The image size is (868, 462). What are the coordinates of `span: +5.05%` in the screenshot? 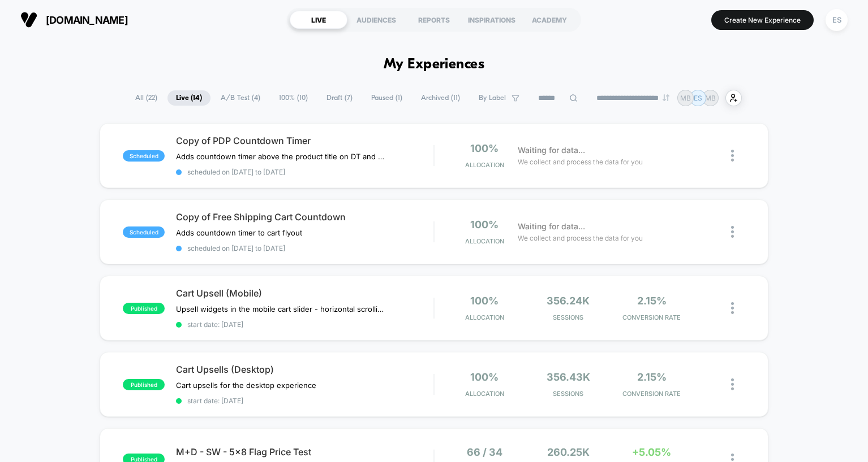 It's located at (651, 453).